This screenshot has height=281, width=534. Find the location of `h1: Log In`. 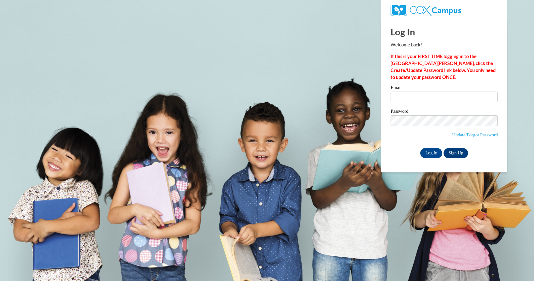

h1: Log In is located at coordinates (444, 32).